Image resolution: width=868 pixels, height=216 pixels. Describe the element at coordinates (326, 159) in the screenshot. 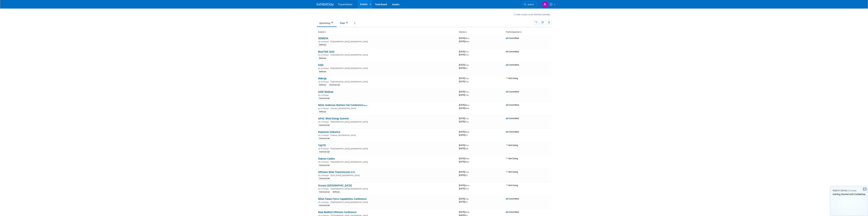

I see `a: Subsea Cables` at that location.